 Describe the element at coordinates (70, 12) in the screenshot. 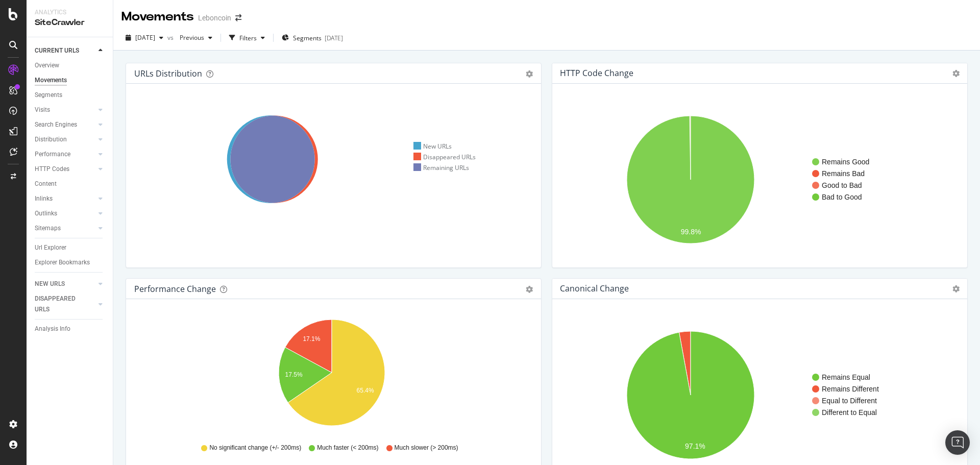

I see `div: Analytics` at that location.